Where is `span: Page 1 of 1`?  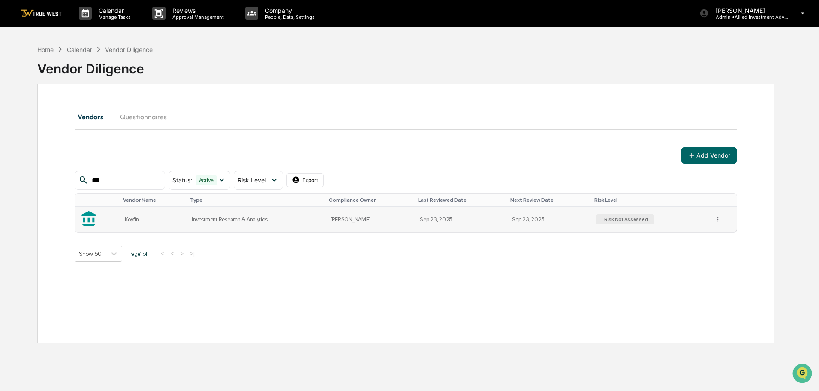
span: Page 1 of 1 is located at coordinates (139, 254).